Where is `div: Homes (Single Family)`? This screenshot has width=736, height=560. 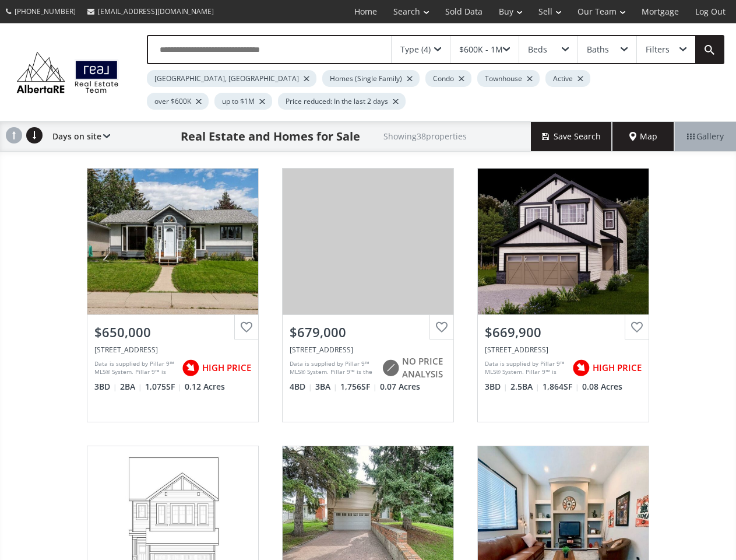
div: Homes (Single Family) is located at coordinates (371, 78).